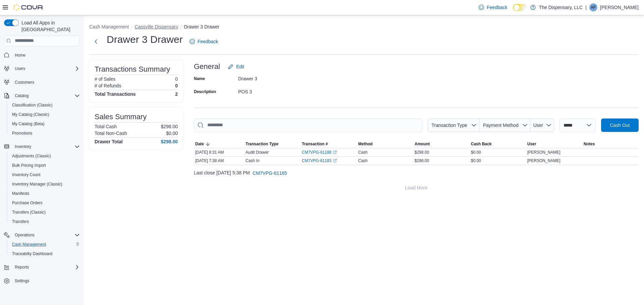  What do you see at coordinates (109, 27) in the screenshot?
I see `button: Cash Management` at bounding box center [109, 27].